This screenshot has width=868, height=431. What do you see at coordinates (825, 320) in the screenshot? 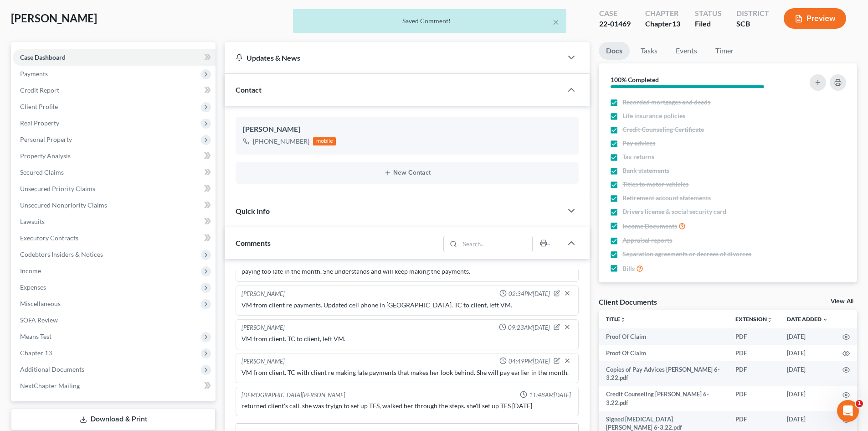
I see `i: expand_more` at bounding box center [825, 320].